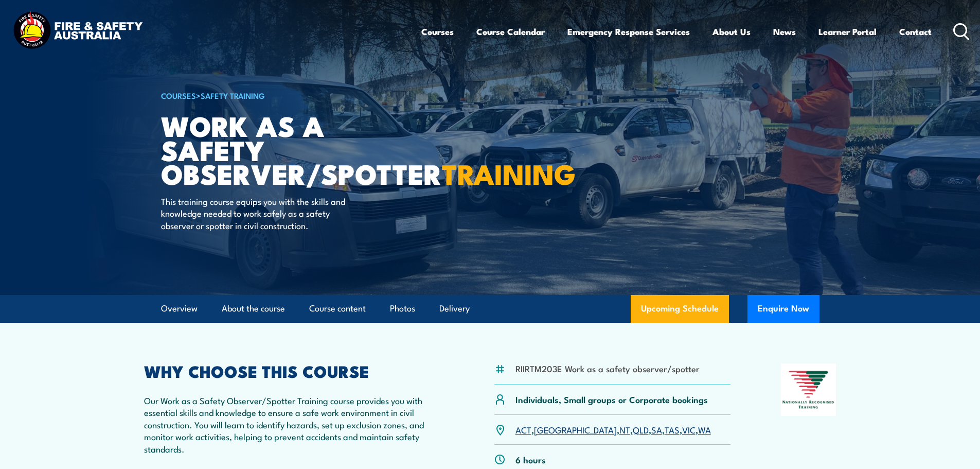  I want to click on strong: TRAINING, so click(509, 173).